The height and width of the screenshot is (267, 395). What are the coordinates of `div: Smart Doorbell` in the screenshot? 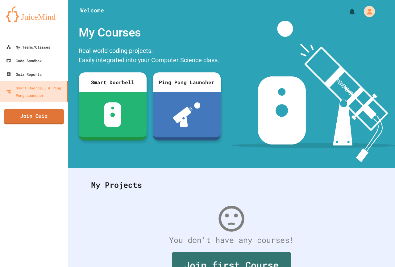 It's located at (113, 82).